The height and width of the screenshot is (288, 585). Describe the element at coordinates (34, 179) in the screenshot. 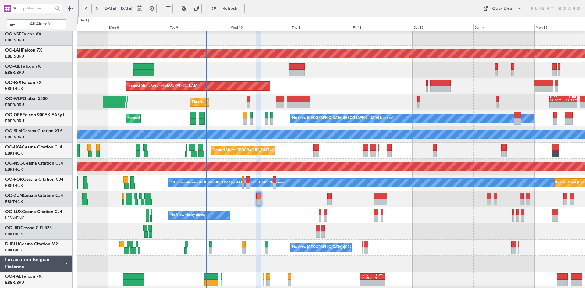

I see `a: OO-ROKCessna Citation CJ4` at that location.